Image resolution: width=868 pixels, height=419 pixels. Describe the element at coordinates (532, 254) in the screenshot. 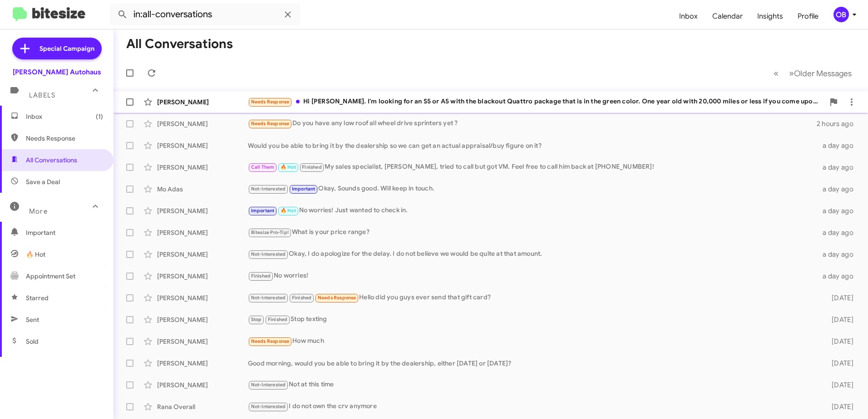

I see `div: Okay, I do apologize for the delay. I do not believe we would be quite at that amount.` at that location.